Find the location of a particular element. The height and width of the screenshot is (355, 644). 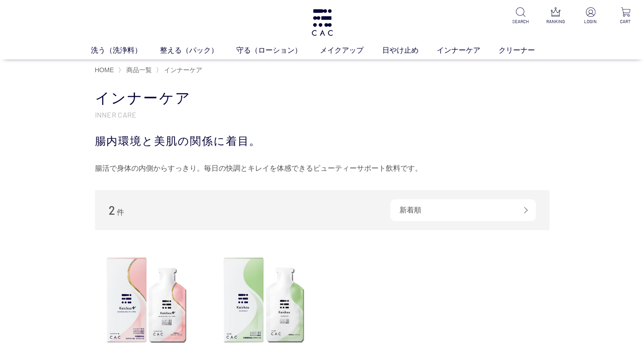

a: 商品一覧 is located at coordinates (138, 70).